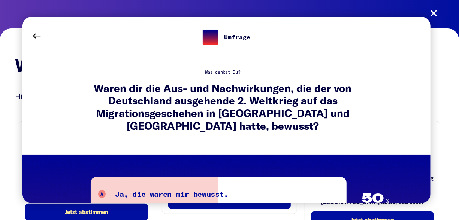 Image resolution: width=459 pixels, height=220 pixels. Describe the element at coordinates (230, 168) in the screenshot. I see `span: Los geht's` at that location.